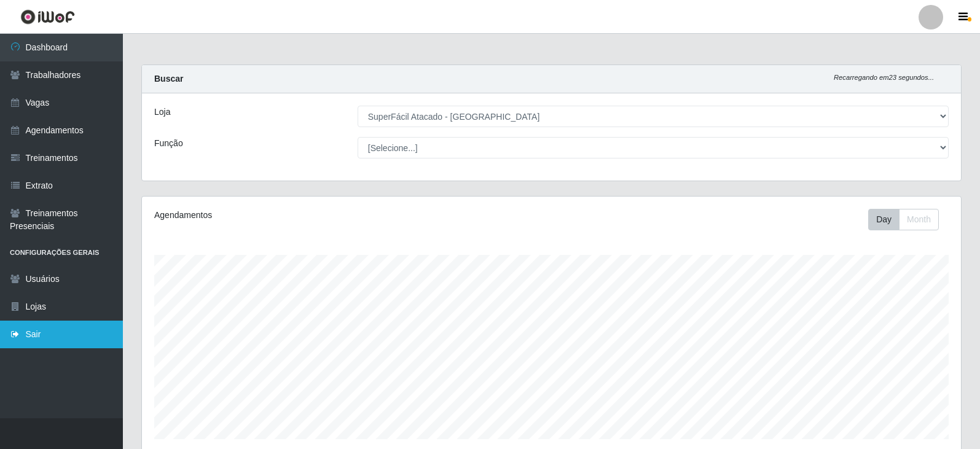 This screenshot has height=449, width=980. Describe the element at coordinates (162, 112) in the screenshot. I see `label: Loja` at that location.